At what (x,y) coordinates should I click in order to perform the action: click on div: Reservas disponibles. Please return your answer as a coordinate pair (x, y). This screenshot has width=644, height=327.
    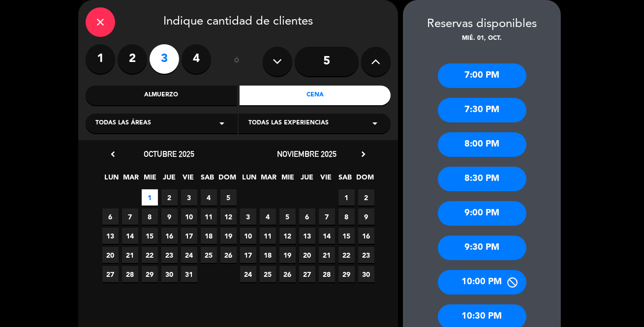
    Looking at the image, I should click on (482, 24).